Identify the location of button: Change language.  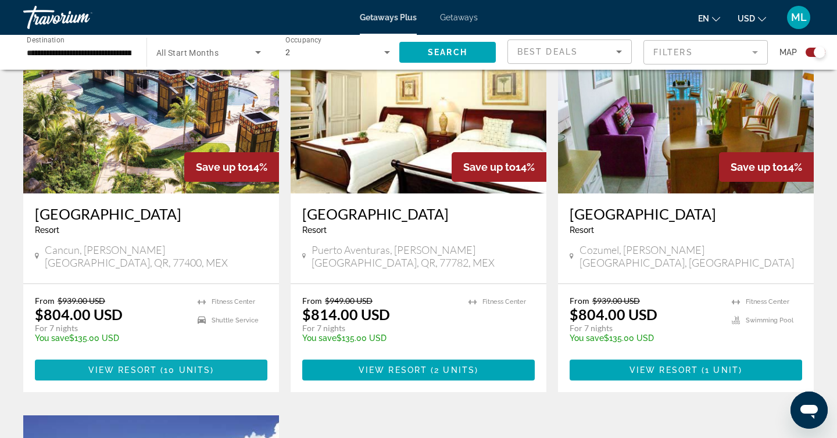
(709, 18).